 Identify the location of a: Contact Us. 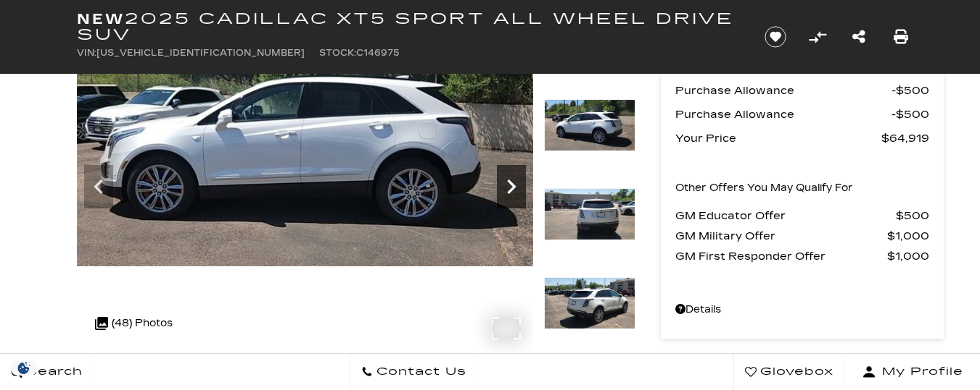
(413, 372).